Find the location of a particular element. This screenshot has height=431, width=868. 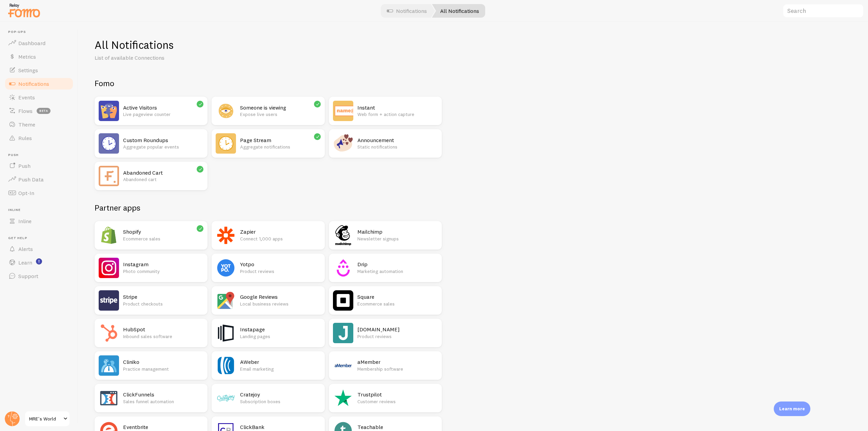

p: Local business reviews is located at coordinates (280, 304).